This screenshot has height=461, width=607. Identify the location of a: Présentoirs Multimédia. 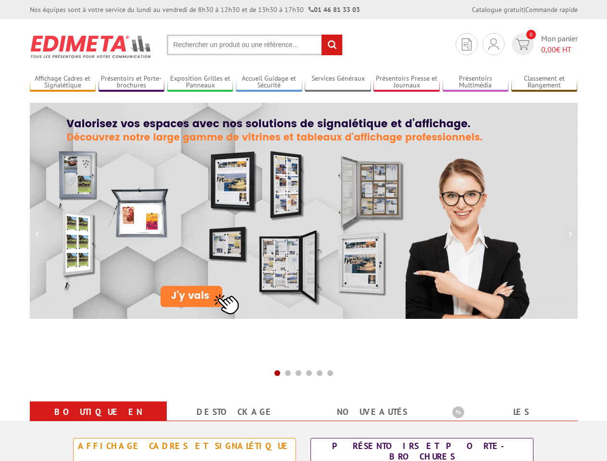
(475, 82).